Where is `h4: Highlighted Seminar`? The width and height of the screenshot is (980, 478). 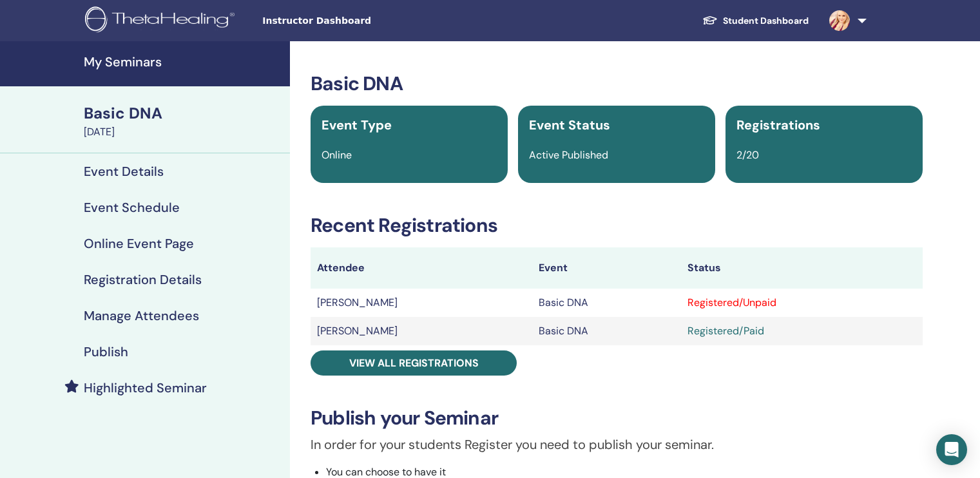
h4: Highlighted Seminar is located at coordinates (145, 388).